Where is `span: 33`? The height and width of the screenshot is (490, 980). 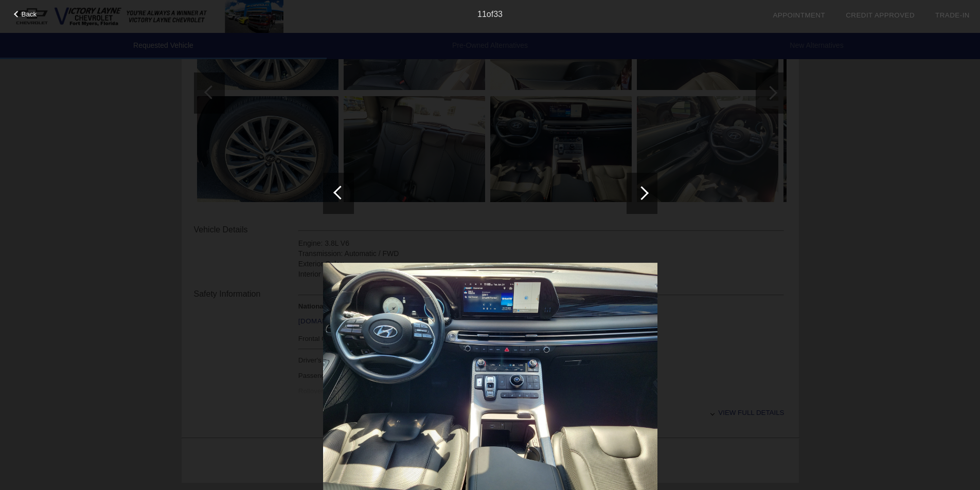
span: 33 is located at coordinates (498, 14).